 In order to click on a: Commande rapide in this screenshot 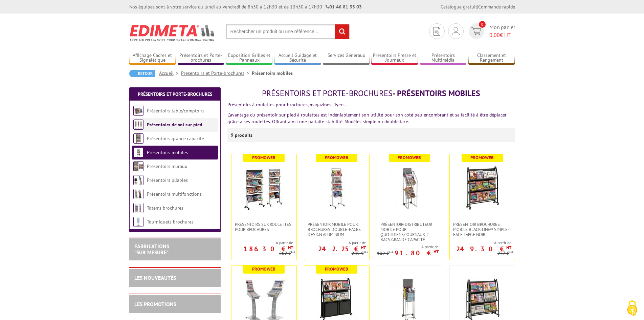, I will do `click(497, 7)`.